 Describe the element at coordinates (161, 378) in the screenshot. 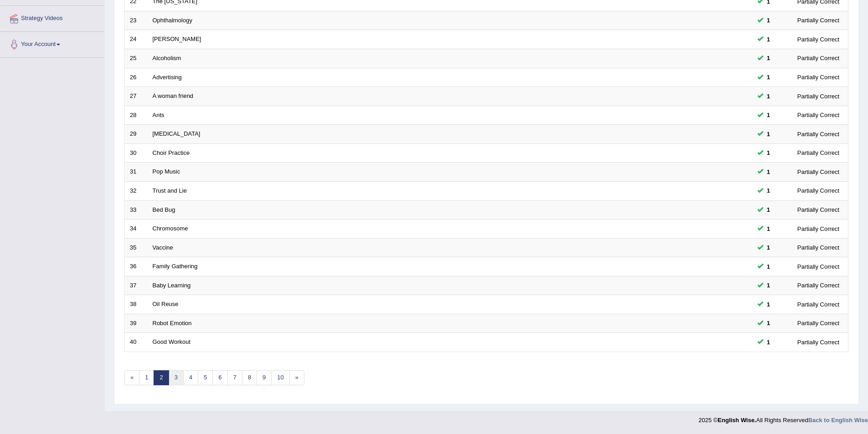

I see `a: 2` at that location.